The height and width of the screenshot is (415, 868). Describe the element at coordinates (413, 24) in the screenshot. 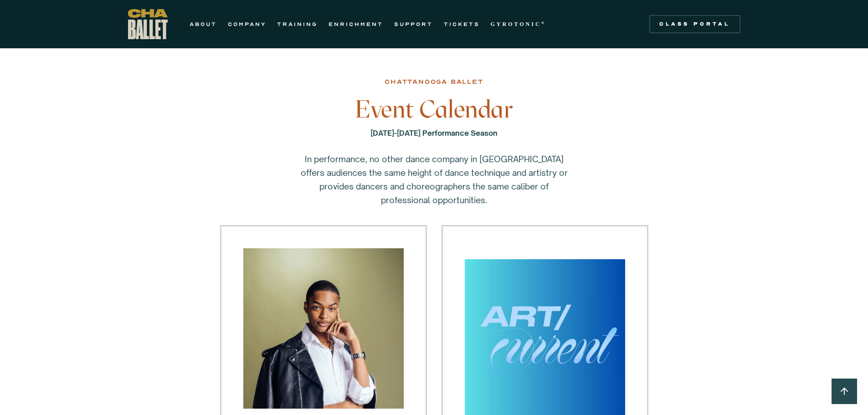

I see `a: SUPPORT` at that location.